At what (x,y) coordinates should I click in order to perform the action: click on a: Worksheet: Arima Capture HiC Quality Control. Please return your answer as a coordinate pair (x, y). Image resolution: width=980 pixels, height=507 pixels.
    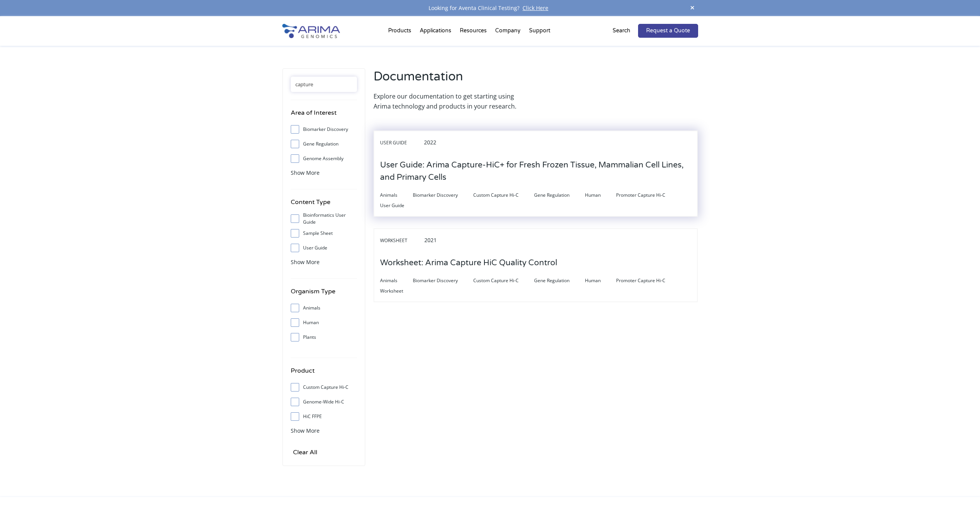
    Looking at the image, I should click on (469, 262).